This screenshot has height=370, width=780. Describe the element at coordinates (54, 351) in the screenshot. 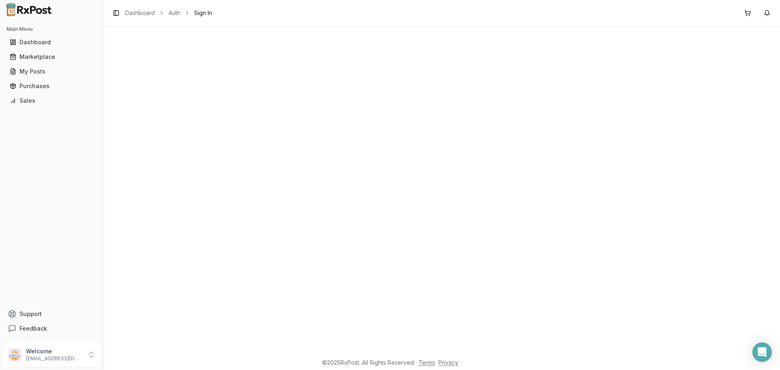

I see `p: Welcome` at that location.